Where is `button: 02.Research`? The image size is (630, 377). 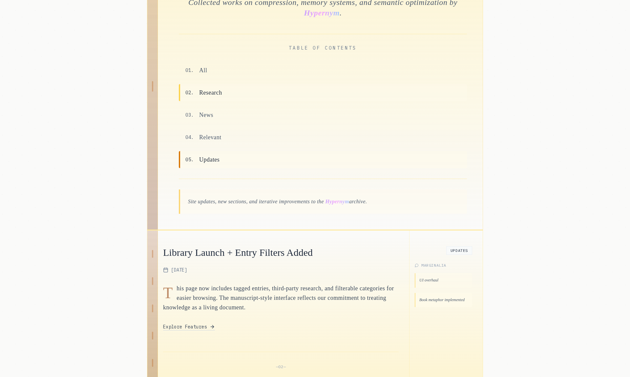 button: 02.Research is located at coordinates (323, 92).